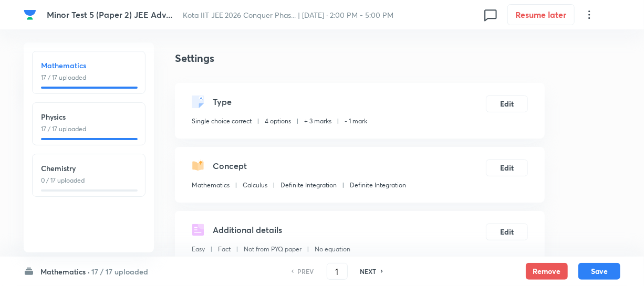 Image resolution: width=644 pixels, height=286 pixels. I want to click on p: Calculus, so click(255, 185).